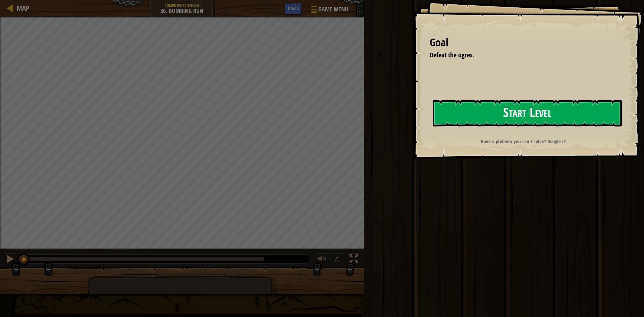 This screenshot has width=644, height=317. I want to click on a: Map, so click(21, 8).